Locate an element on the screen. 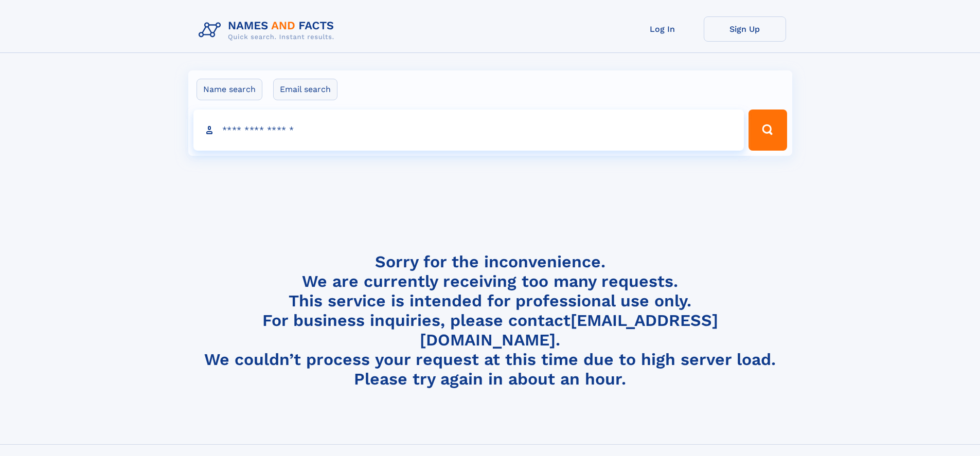 The height and width of the screenshot is (456, 980). a: Sign Up is located at coordinates (745, 29).